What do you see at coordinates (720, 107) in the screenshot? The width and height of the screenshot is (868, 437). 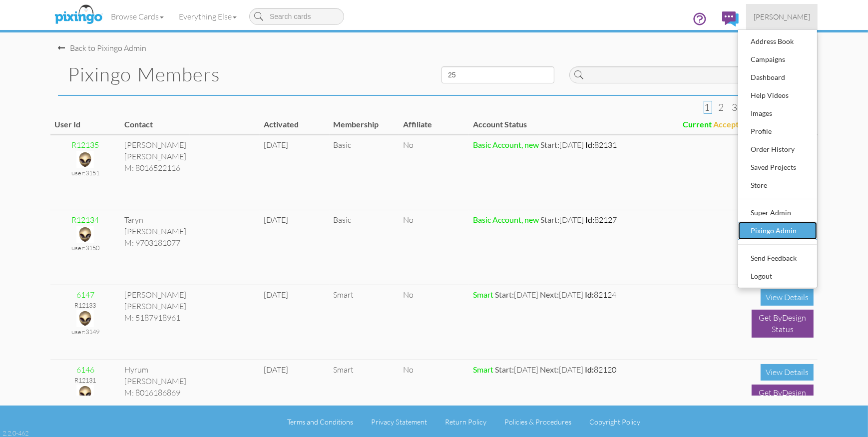 I see `span: 2` at bounding box center [720, 107].